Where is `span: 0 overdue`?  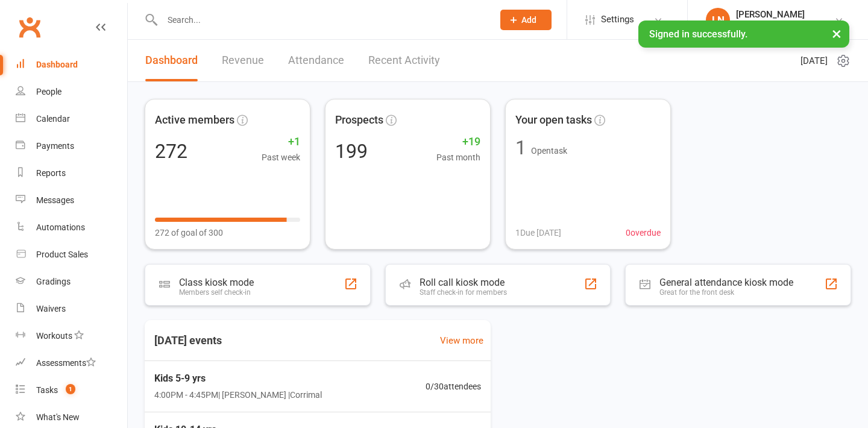
span: 0 overdue is located at coordinates (643, 233).